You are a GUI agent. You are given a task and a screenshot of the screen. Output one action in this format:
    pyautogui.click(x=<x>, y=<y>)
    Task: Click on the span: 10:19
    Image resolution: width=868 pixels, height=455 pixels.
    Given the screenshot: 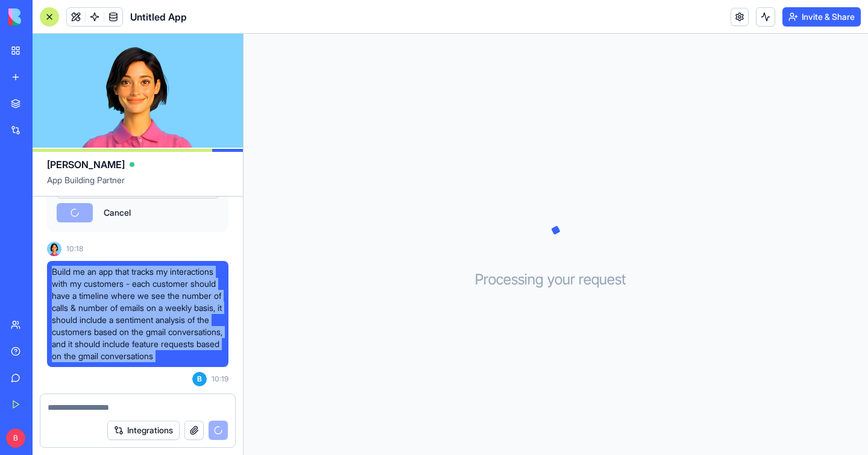 What is the action you would take?
    pyautogui.click(x=220, y=379)
    